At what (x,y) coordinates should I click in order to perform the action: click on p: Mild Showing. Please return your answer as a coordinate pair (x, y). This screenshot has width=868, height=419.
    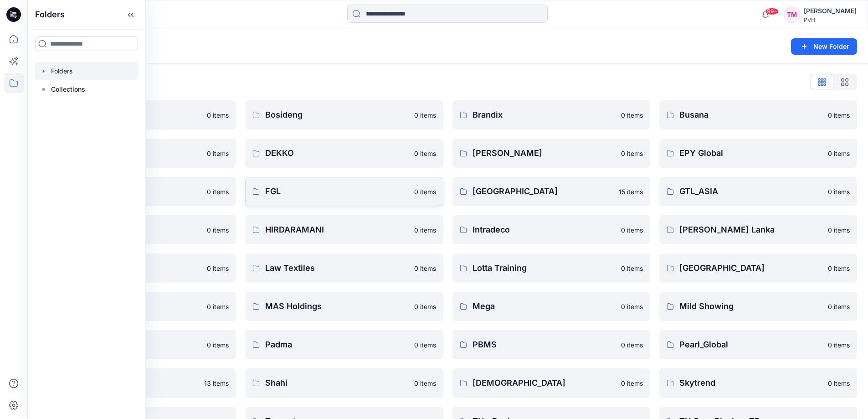
    Looking at the image, I should click on (751, 306).